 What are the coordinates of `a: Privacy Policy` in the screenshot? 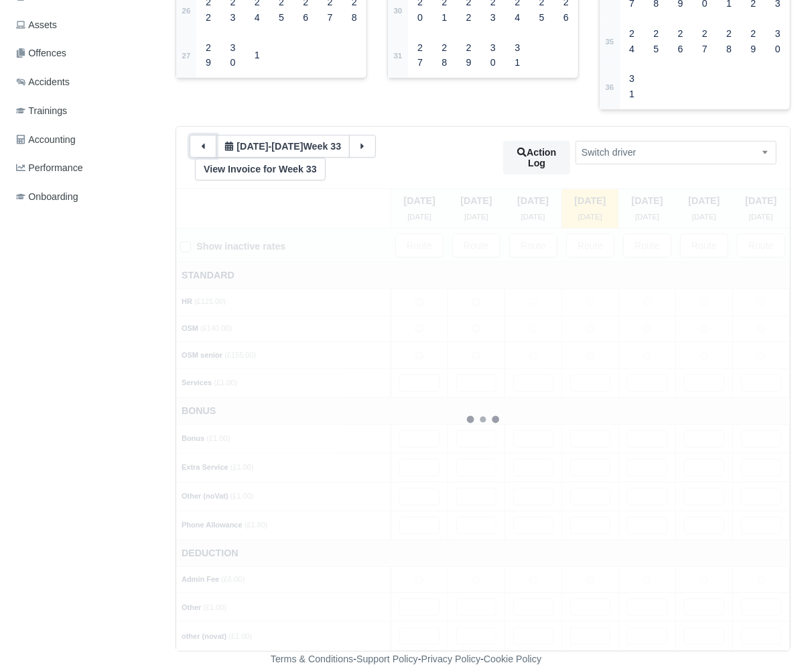 It's located at (451, 659).